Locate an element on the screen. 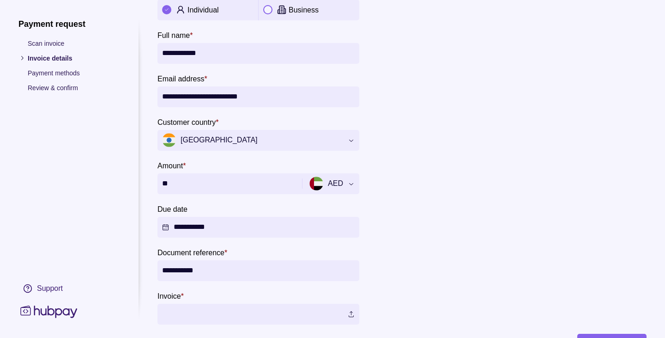  p: Invoice is located at coordinates (169, 296).